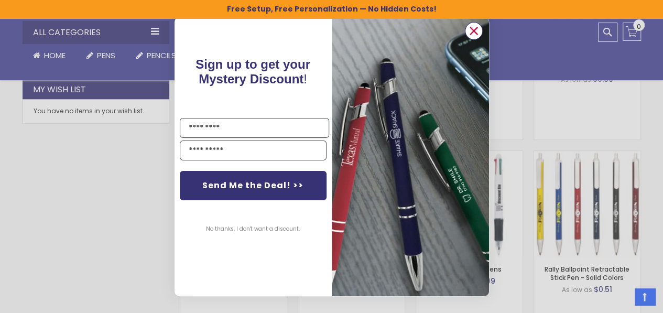 The width and height of the screenshot is (663, 313). Describe the element at coordinates (474, 31) in the screenshot. I see `button: Close dialog` at that location.